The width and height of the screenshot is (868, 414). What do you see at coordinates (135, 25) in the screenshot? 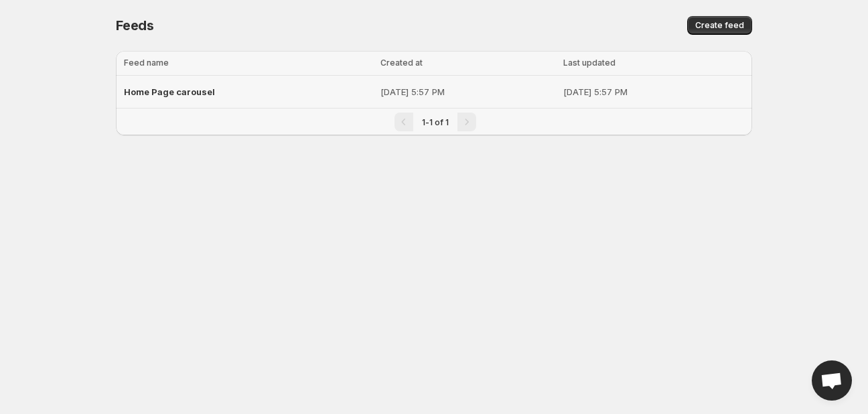
I see `span: Feeds` at bounding box center [135, 25].